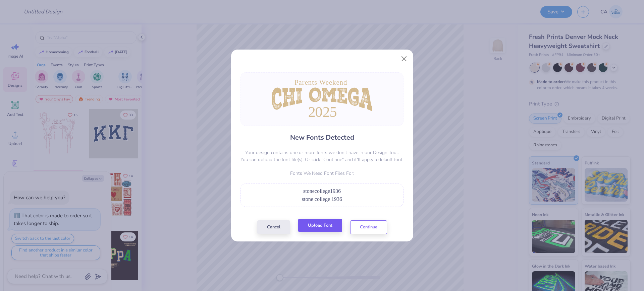 The width and height of the screenshot is (644, 291). Describe the element at coordinates (322, 191) in the screenshot. I see `span: stonecollege1936` at that location.